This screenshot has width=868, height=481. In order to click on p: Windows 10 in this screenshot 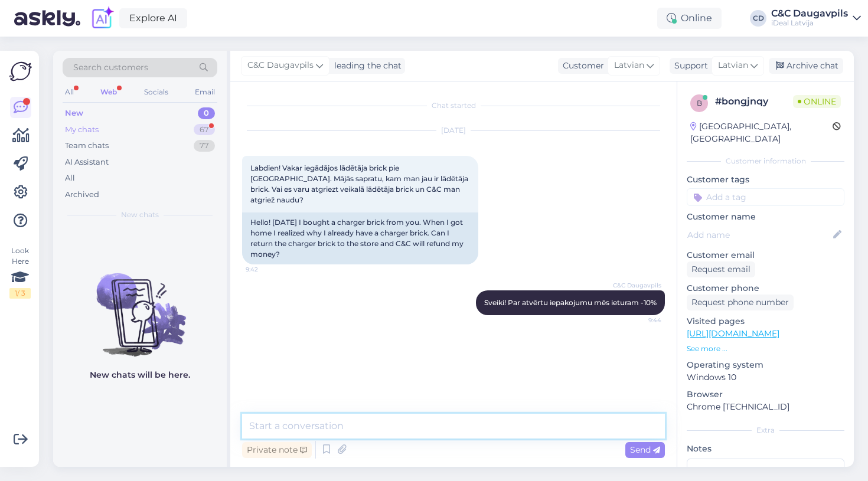, I will do `click(765, 377)`.